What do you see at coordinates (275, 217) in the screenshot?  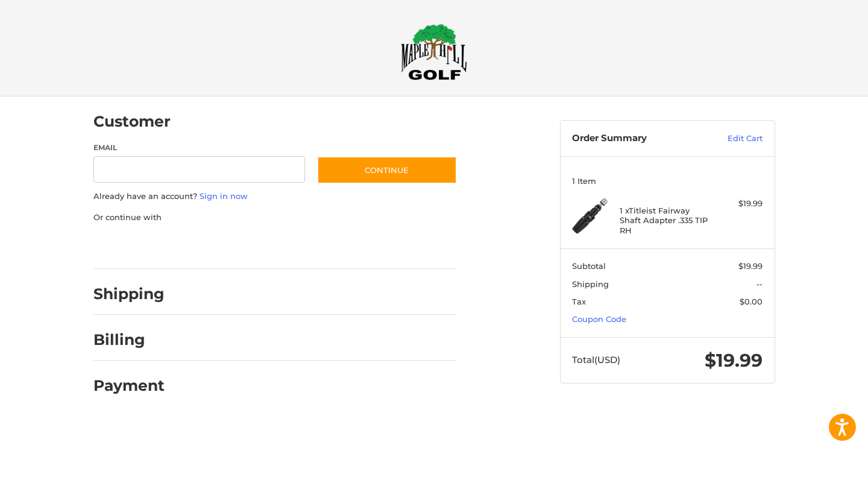 I see `p: Or continue with` at bounding box center [275, 217].